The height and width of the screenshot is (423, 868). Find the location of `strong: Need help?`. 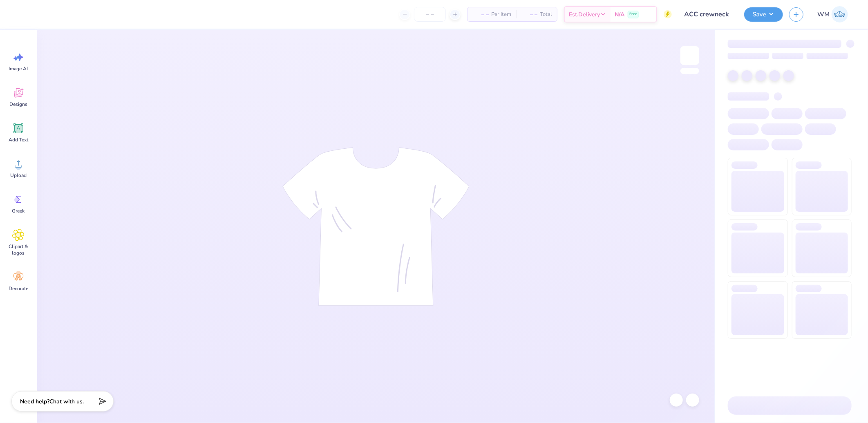

strong: Need help? is located at coordinates (35, 401).